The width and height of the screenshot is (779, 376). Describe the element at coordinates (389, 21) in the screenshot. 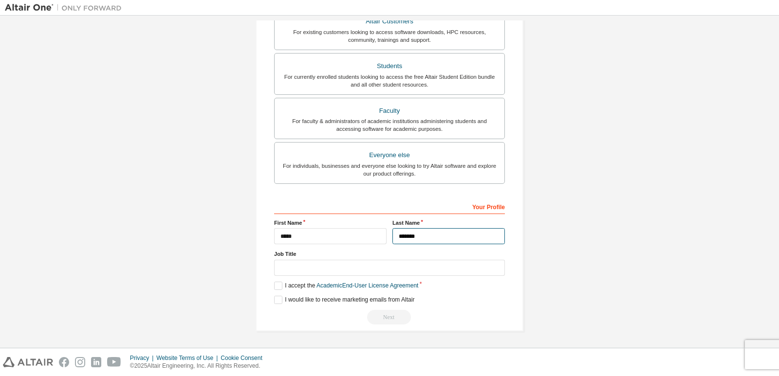

I see `div: Altair Customers` at that location.